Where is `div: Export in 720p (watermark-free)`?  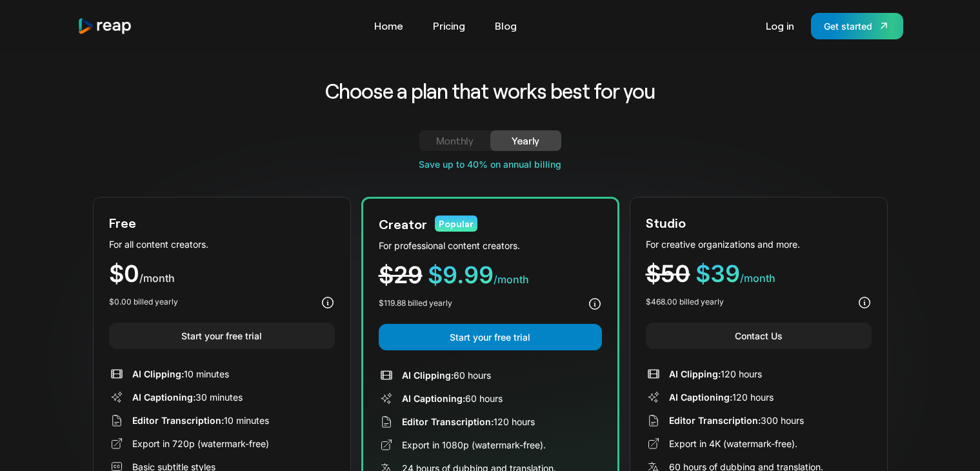
div: Export in 720p (watermark-free) is located at coordinates (201, 443).